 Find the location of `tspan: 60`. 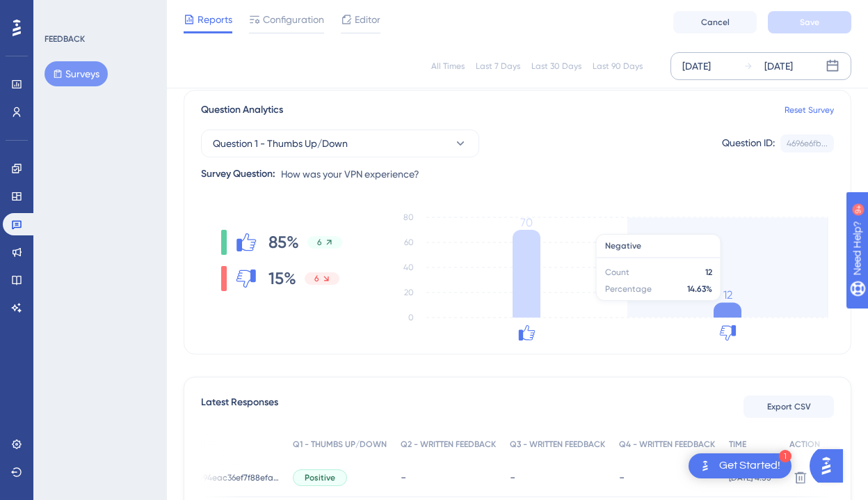

tspan: 60 is located at coordinates (409, 242).